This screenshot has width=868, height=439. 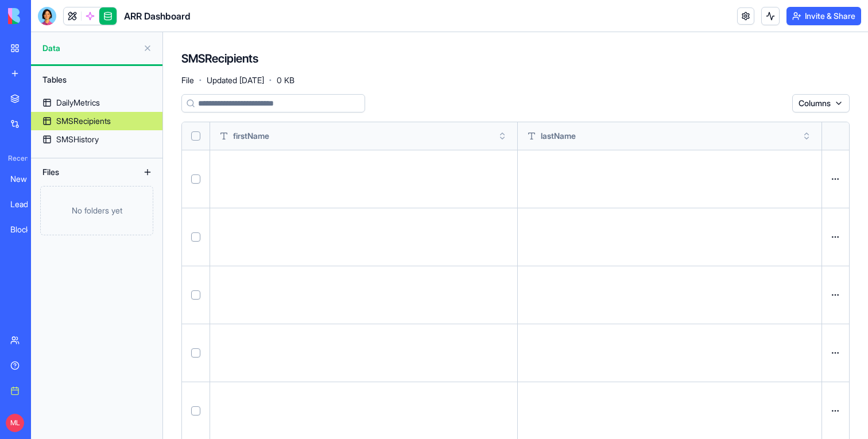 I want to click on a: SMSRecipients, so click(x=96, y=121).